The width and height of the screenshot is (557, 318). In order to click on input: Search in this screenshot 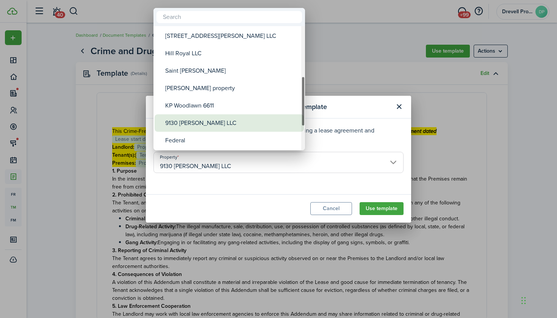, I will do `click(229, 17)`.